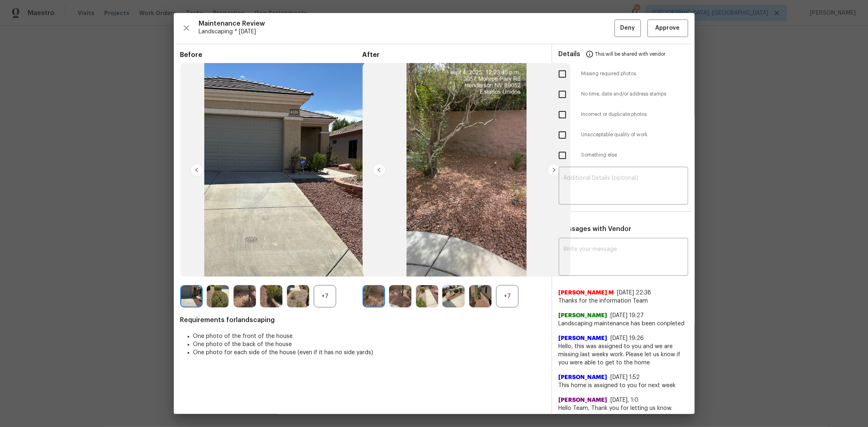 This screenshot has width=868, height=427. I want to click on span: Something else, so click(635, 155).